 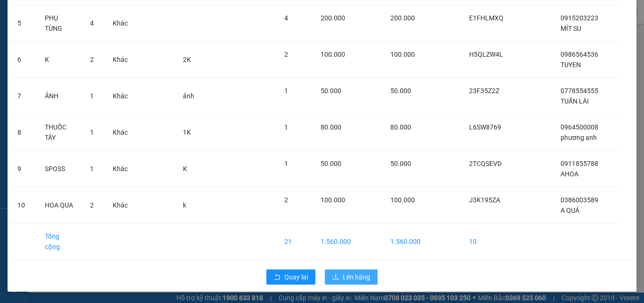 What do you see at coordinates (485, 91) in the screenshot?
I see `span: 23F35Z2Z` at bounding box center [485, 91].